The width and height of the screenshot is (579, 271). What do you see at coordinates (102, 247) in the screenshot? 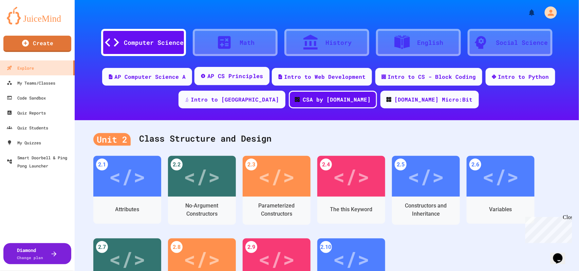
I see `div: 2.7` at bounding box center [102, 247].